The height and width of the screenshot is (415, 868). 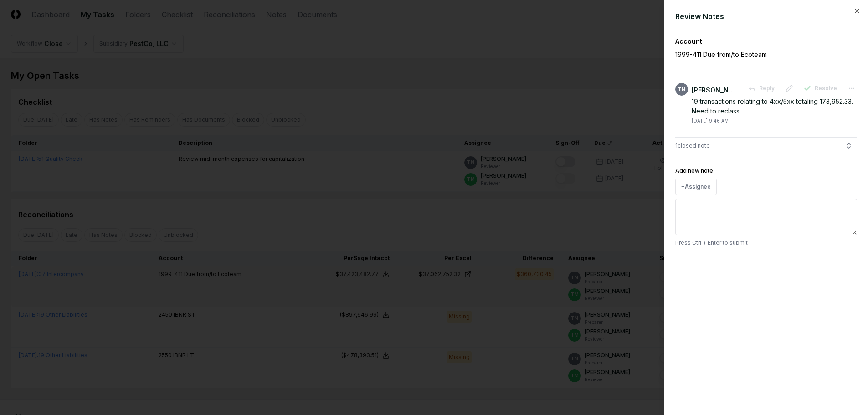 I want to click on span: Resolve, so click(x=826, y=88).